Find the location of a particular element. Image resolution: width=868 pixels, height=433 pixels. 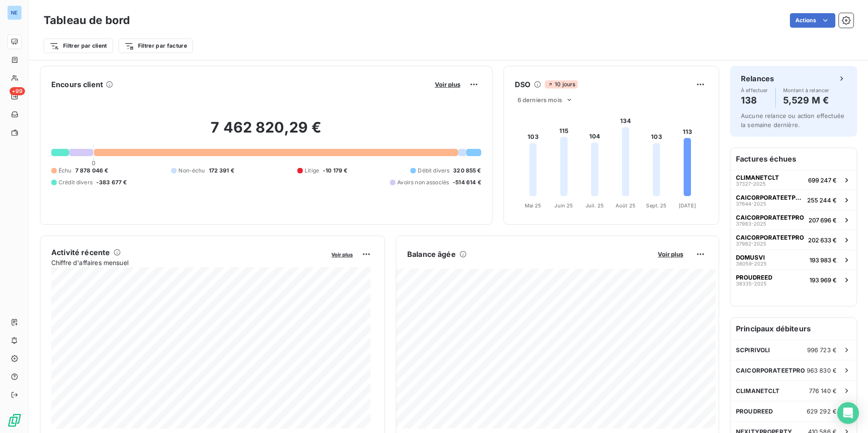

span: Avoirs non associés is located at coordinates (423, 182).